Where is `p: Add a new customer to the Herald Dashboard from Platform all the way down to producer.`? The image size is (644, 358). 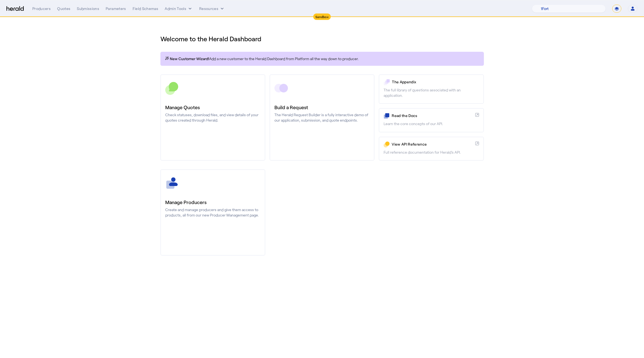 p: Add a new customer to the Herald Dashboard from Platform all the way down to producer. is located at coordinates (322, 59).